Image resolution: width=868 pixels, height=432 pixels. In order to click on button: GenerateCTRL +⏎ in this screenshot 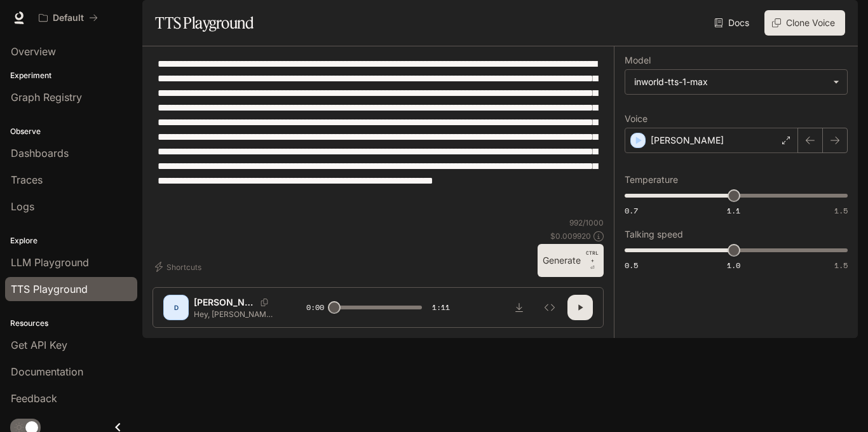, I will do `click(570, 260)`.